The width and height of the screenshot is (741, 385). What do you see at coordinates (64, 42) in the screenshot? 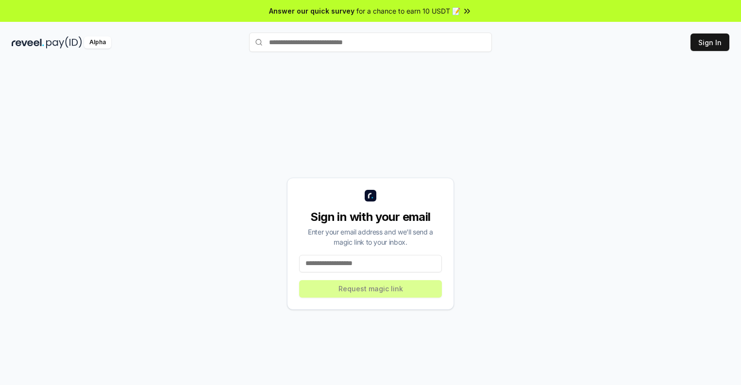
I see `img: pay_id` at bounding box center [64, 42].